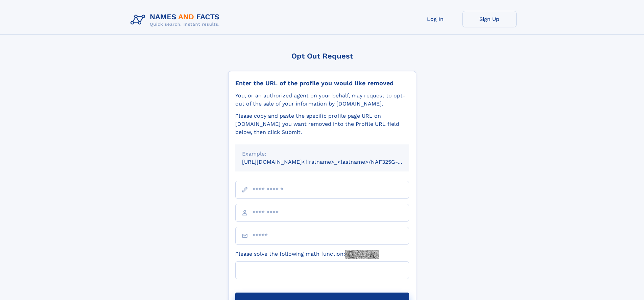  I want to click on div: You, or an authorized agent on your behalf, may request to opt-out of the sale of your informatio..., so click(322, 100).